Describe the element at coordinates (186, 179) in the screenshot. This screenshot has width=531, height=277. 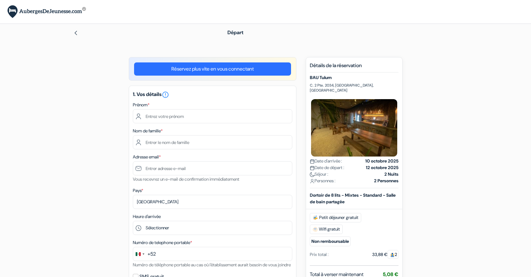
I see `small: Vous recevrez un e-mail de confirmation immédiatement` at that location.